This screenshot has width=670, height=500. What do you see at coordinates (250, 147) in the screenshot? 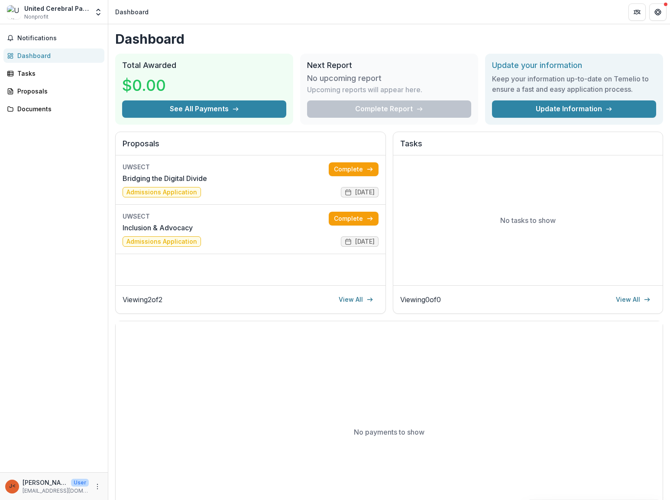
I see `h2: Proposals` at bounding box center [250, 147].